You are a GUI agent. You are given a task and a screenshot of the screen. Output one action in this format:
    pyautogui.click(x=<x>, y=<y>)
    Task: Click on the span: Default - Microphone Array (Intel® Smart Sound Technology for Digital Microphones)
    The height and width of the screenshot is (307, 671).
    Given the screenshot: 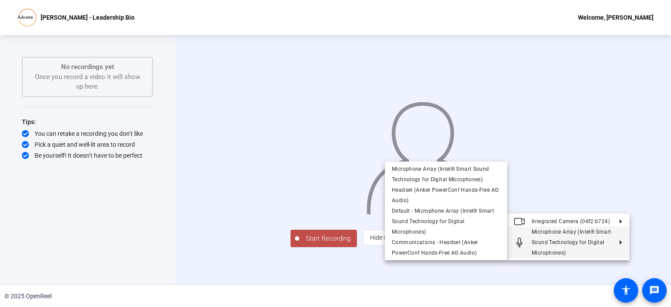 What is the action you would take?
    pyautogui.click(x=443, y=222)
    